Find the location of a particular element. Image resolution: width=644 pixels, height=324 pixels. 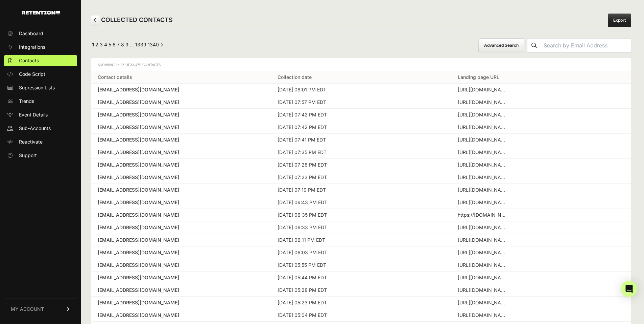

div: Open Intercom Messenger is located at coordinates (629, 289).